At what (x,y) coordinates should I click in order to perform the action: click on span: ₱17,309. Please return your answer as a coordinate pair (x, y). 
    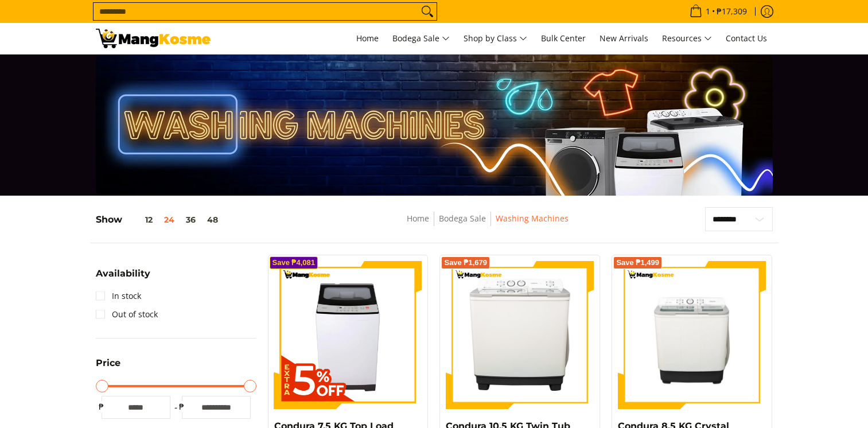
    Looking at the image, I should click on (732, 12).